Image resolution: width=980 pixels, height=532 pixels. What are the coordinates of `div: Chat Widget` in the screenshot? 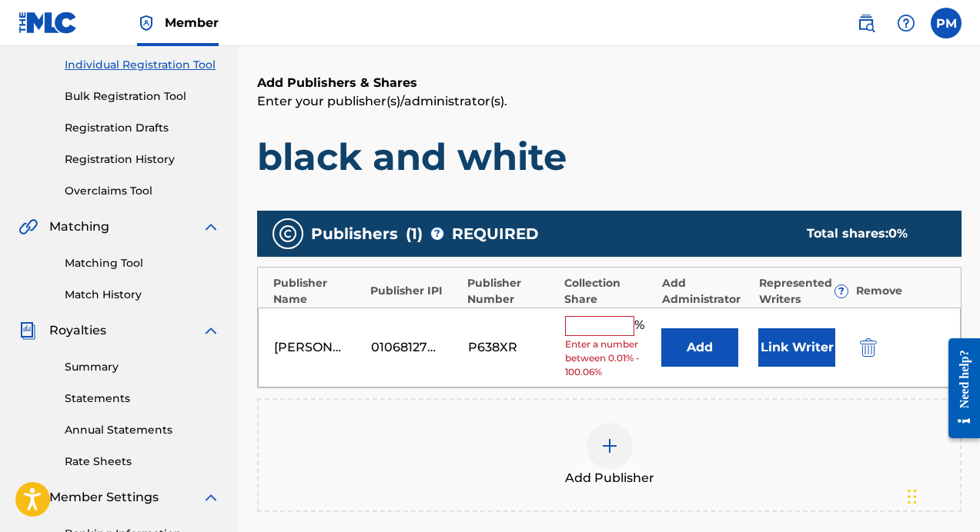 It's located at (941, 495).